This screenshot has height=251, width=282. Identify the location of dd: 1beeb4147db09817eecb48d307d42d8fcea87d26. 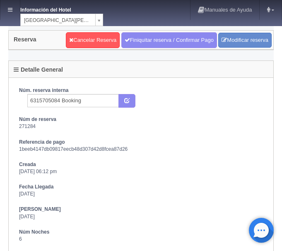
(141, 149).